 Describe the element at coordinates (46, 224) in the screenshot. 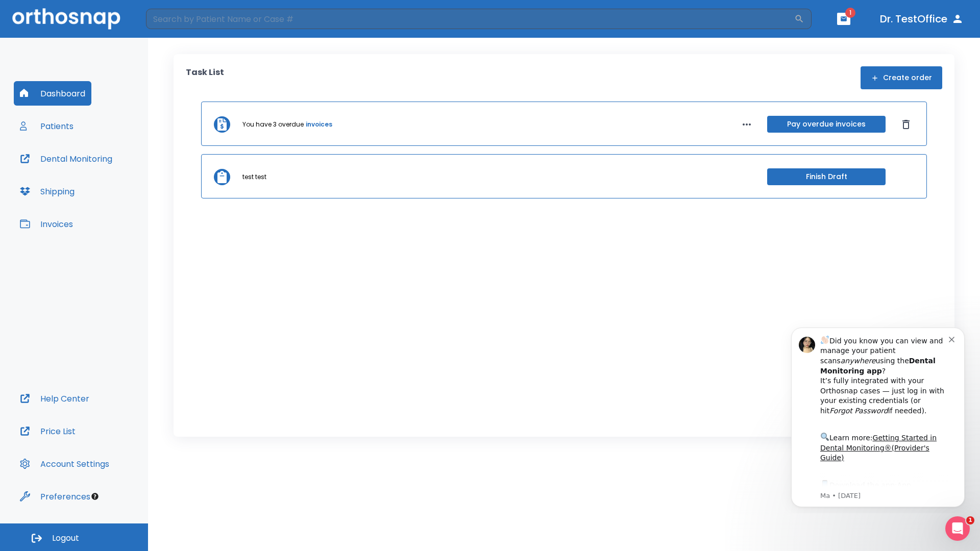

I see `button: Invoices` at that location.